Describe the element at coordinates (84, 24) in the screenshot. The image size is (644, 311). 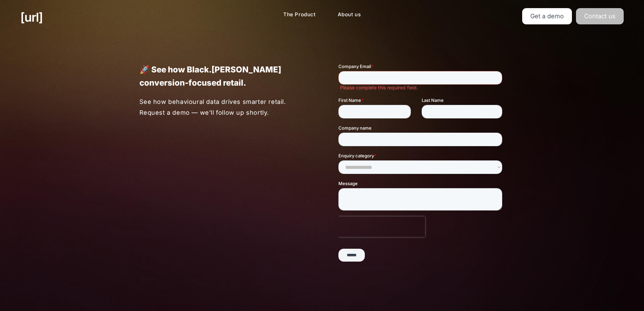
I see `label: Please complete this required field.` at that location.